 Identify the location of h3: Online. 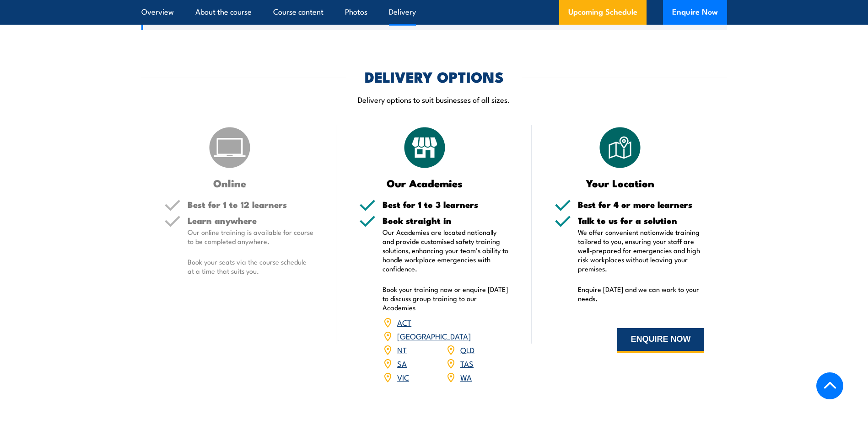
(229, 183).